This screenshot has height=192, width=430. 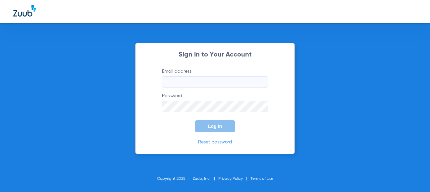 What do you see at coordinates (205, 179) in the screenshot?
I see `li: Zuub, Inc.` at bounding box center [205, 179].